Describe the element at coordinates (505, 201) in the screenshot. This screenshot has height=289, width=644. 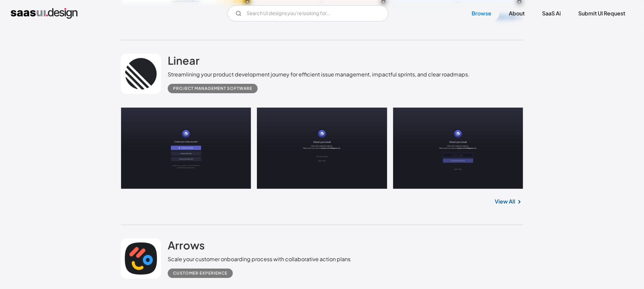
I see `a: View All` at that location.